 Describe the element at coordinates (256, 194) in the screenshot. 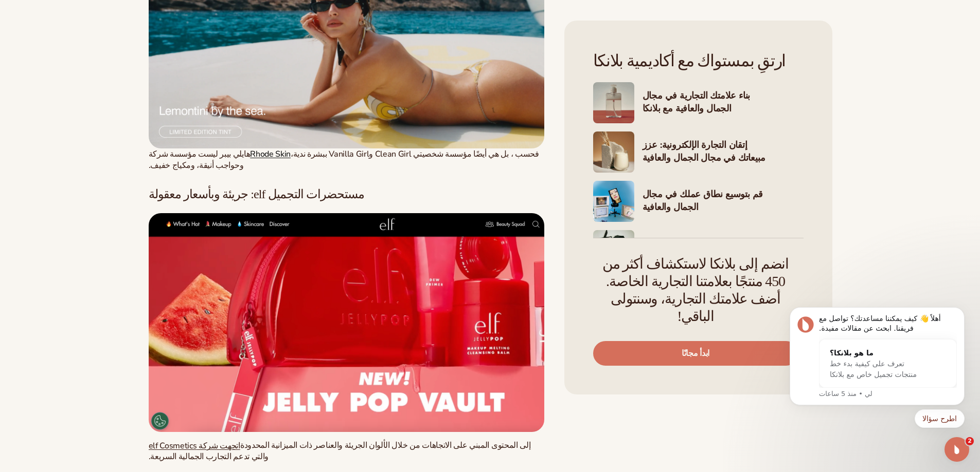

I see `font: مستحضرات التجميل elf: جريئة وبأسعار معقولة` at that location.